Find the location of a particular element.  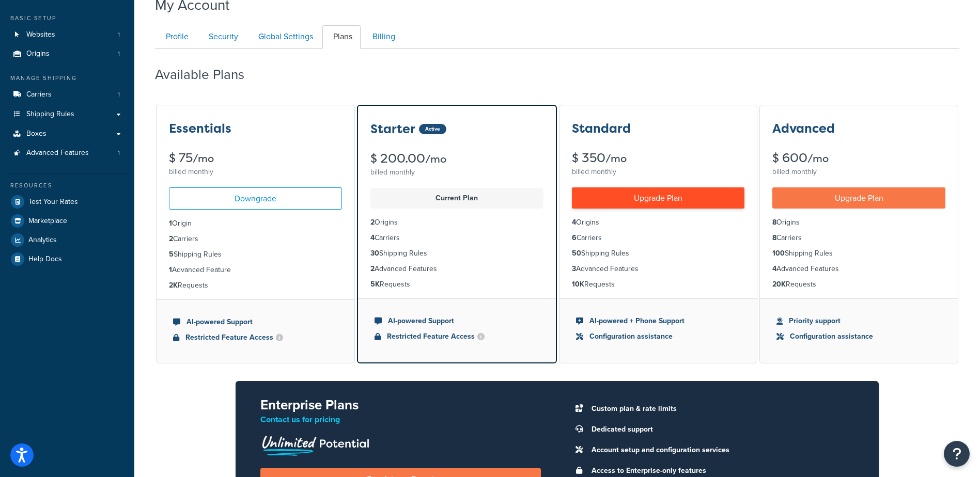

button: Open Resource Center is located at coordinates (957, 454).